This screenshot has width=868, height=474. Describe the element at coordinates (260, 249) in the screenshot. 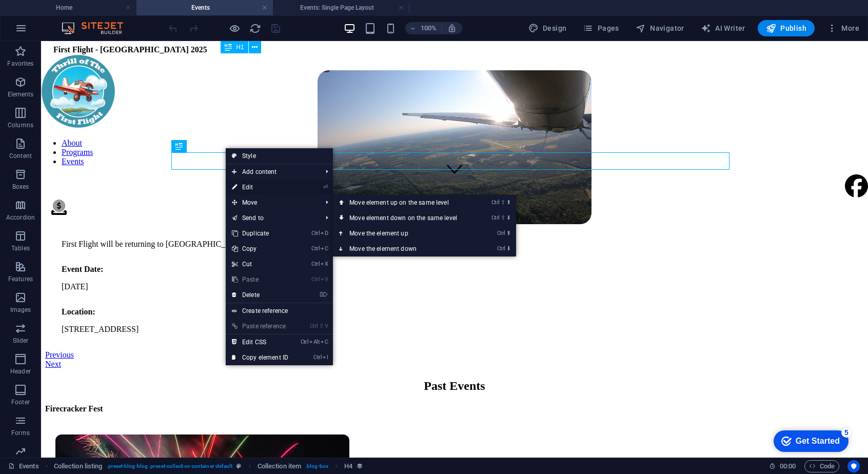

I see `a: CtrlCCopy` at that location.